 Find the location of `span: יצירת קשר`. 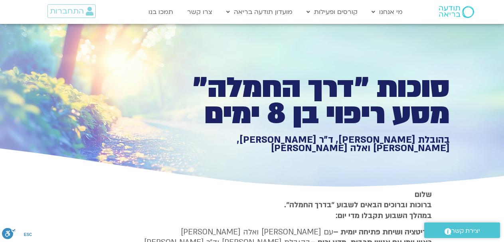

span: יצירת קשר is located at coordinates (466, 231).